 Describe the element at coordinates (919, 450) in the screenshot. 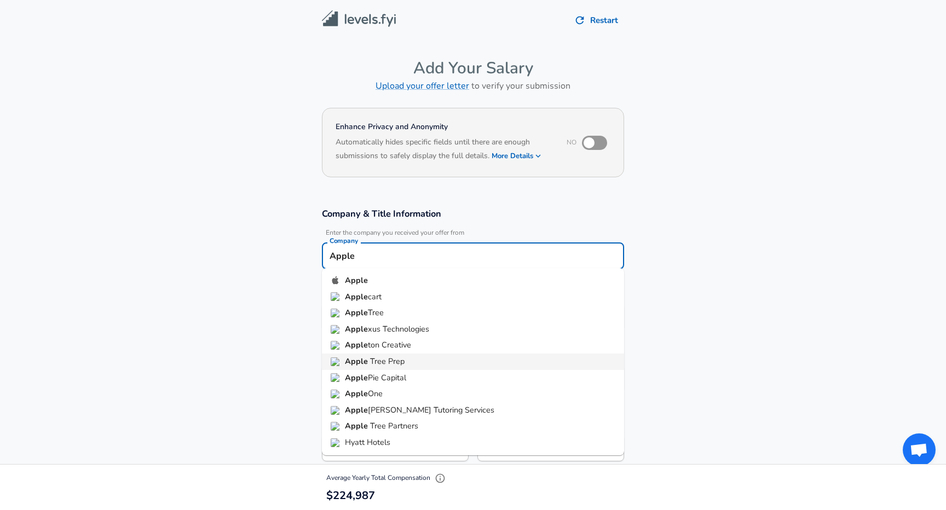

I see `a: Open chat` at that location.